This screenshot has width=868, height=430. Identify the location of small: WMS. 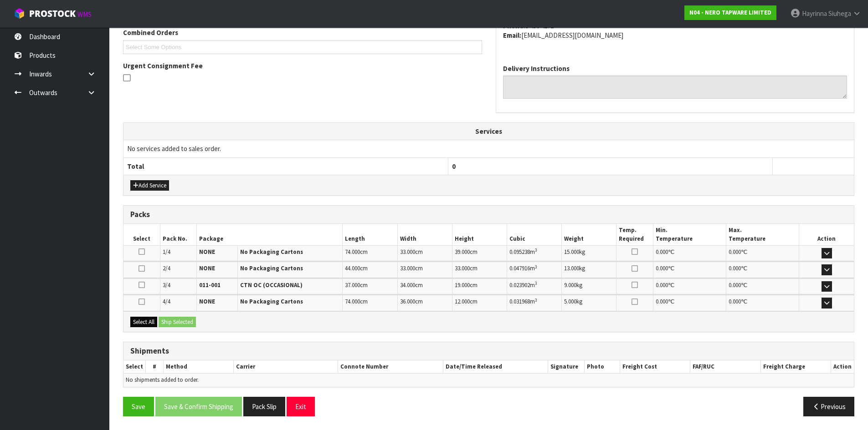
(84, 14).